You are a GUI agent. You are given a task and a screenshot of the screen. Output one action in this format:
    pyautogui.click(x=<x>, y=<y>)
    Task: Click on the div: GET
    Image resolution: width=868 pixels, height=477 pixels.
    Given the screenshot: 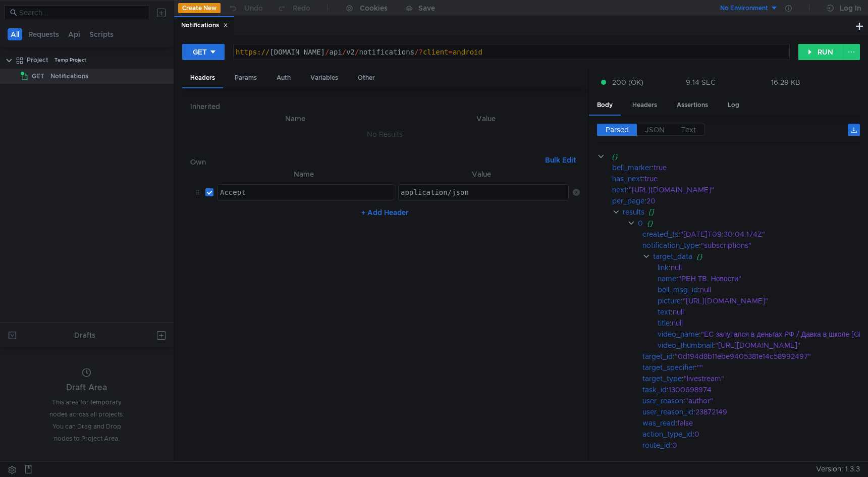 What is the action you would take?
    pyautogui.click(x=200, y=52)
    